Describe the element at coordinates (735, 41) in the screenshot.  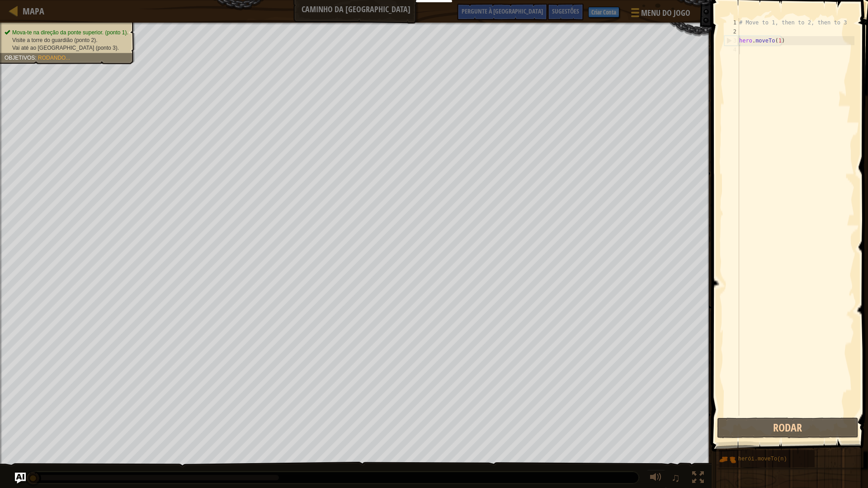
I see `font: 3` at that location.